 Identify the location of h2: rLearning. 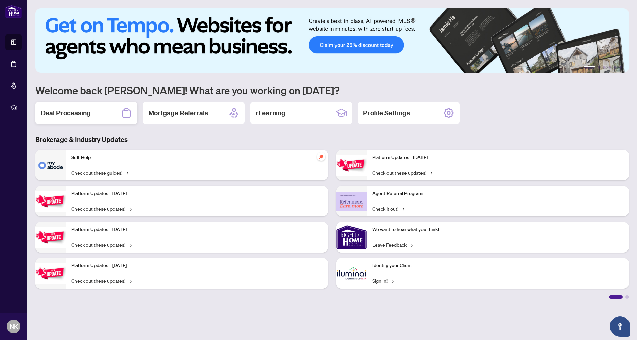
(271, 113).